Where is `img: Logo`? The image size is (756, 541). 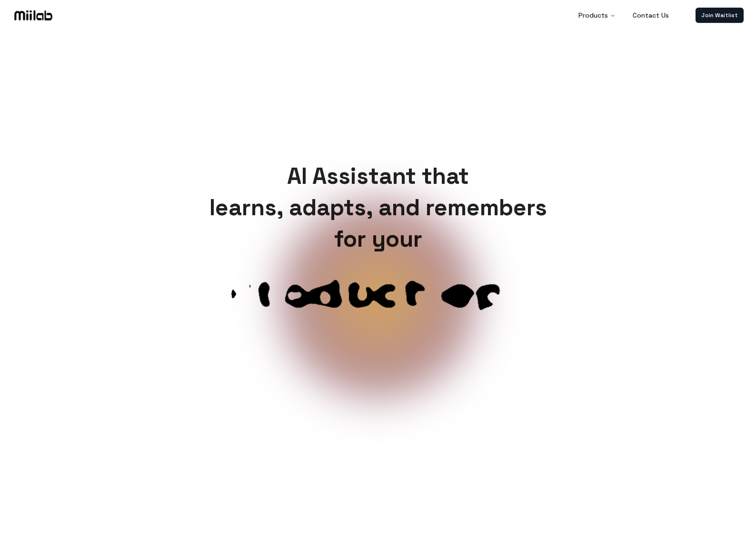
img: Logo is located at coordinates (33, 15).